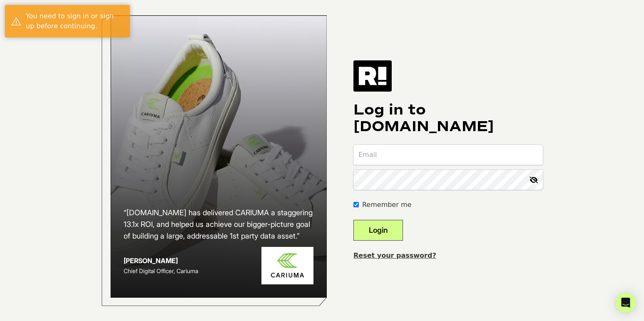 This screenshot has height=321, width=644. I want to click on div: You need to sign in or sign up before continuing., so click(75, 21).